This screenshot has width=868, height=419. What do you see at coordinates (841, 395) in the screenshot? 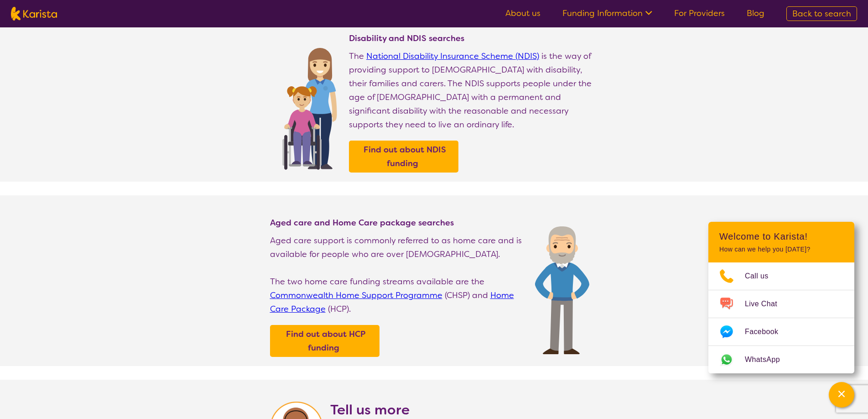
I see `button: Channel Menu` at bounding box center [841, 395].